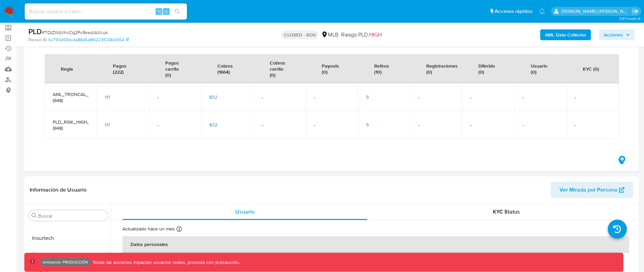 This screenshot has width=644, height=272. What do you see at coordinates (175, 69) in the screenshot?
I see `div: Pagos carrito (0)` at bounding box center [175, 69].